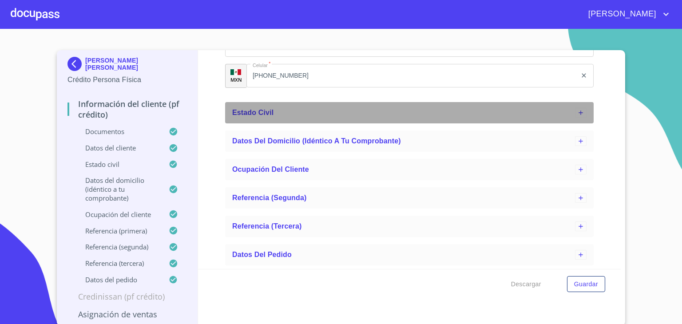 Image resolution: width=682 pixels, height=324 pixels. Describe the element at coordinates (127, 314) in the screenshot. I see `p: Asignación de Ventas` at that location.